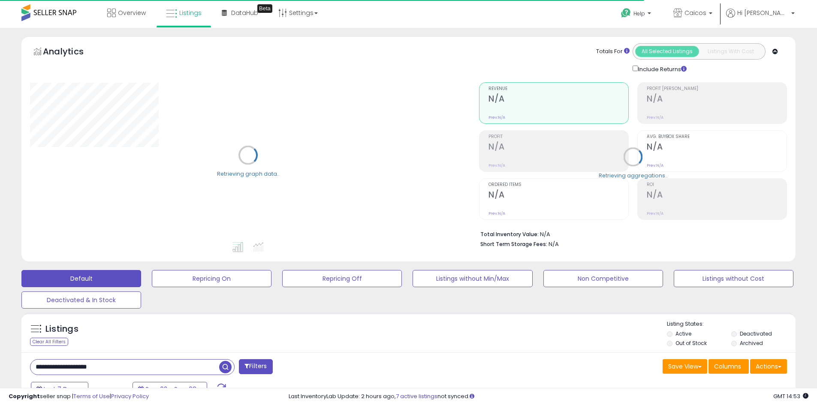 The height and width of the screenshot is (405, 817). Describe the element at coordinates (791, 396) in the screenshot. I see `span: 2025-09-16 14:53 GMT` at that location.